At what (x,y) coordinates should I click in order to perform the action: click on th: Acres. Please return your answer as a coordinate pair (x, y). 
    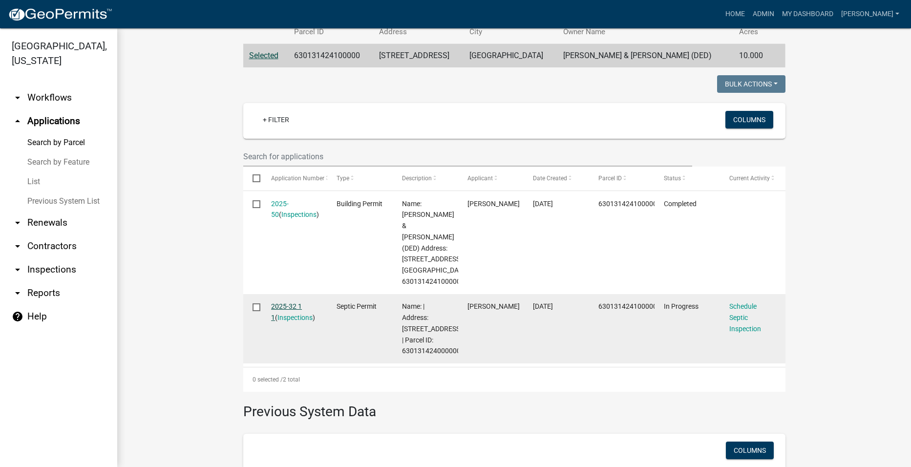
    Looking at the image, I should click on (752, 32).